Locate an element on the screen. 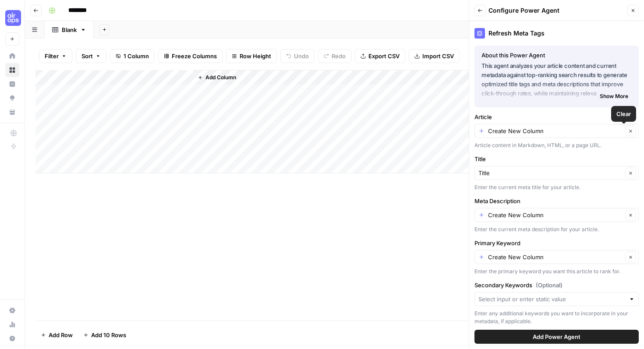 This screenshot has width=644, height=349. button: Filter is located at coordinates (56, 56).